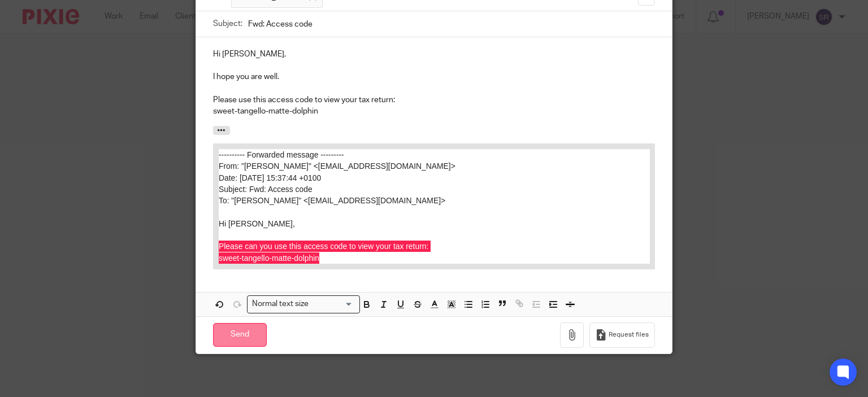 This screenshot has height=397, width=868. Describe the element at coordinates (622, 335) in the screenshot. I see `button: Request files` at that location.